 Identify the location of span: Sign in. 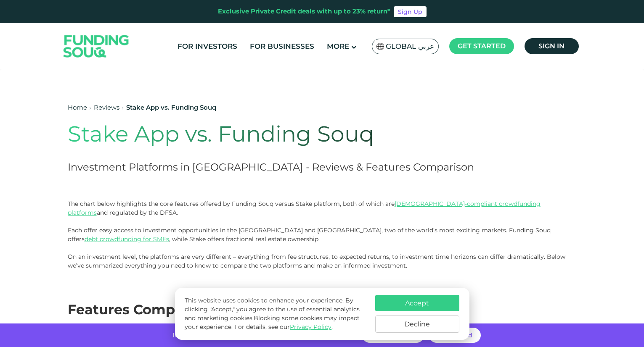
(552, 45).